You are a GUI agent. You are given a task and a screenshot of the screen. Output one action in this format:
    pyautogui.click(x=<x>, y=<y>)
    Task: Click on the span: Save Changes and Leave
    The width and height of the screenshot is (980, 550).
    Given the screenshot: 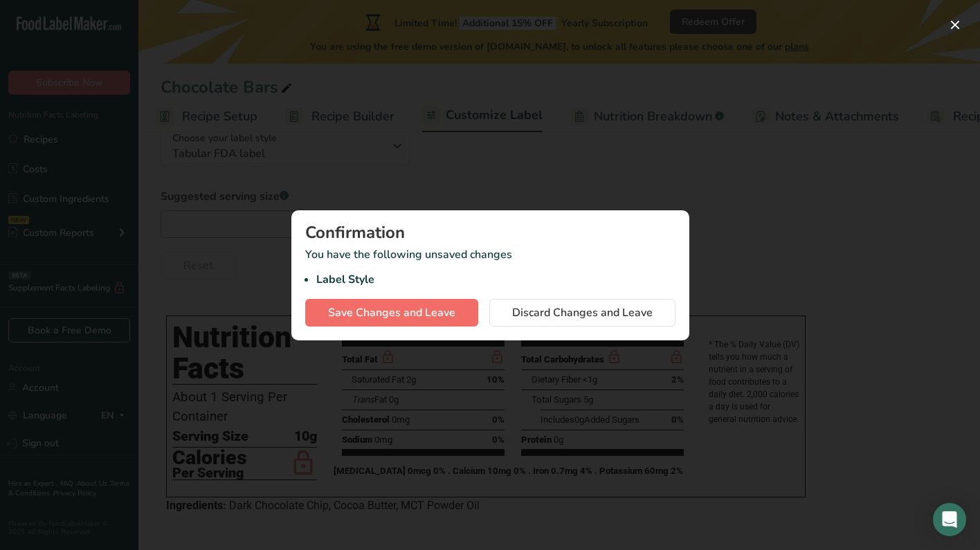 What is the action you would take?
    pyautogui.click(x=392, y=313)
    